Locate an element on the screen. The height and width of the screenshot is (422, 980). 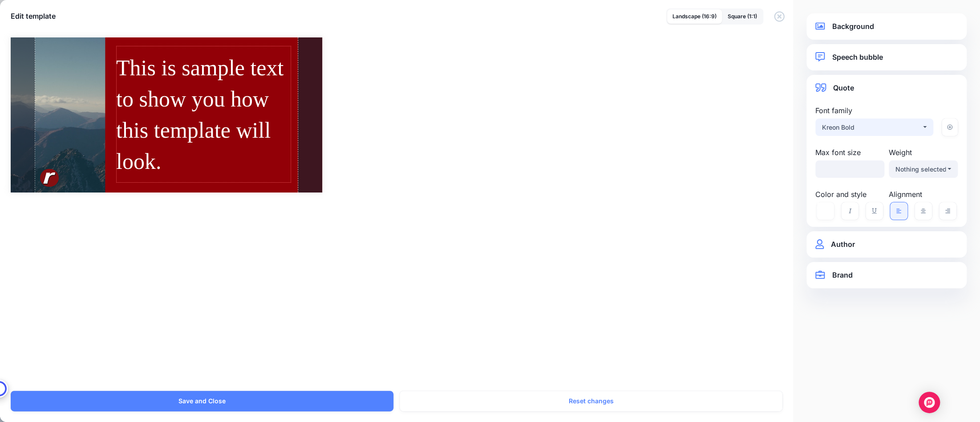
a: Square (1:1) is located at coordinates (742, 17).